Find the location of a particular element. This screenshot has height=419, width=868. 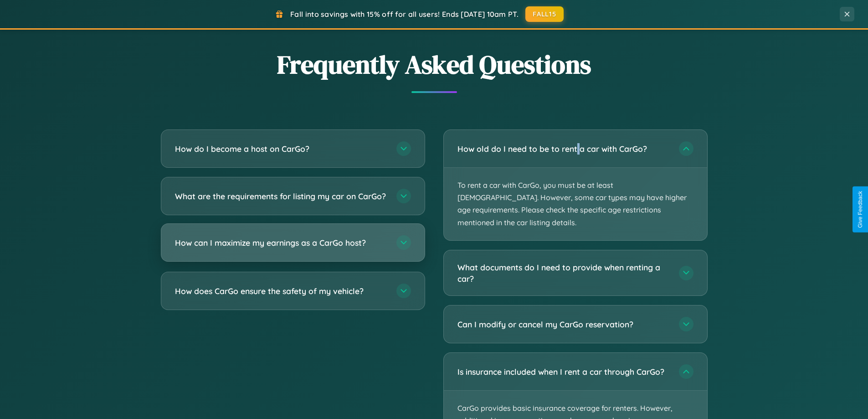

h3: What are the requirements for listing my car on CarGo? is located at coordinates (281, 196).